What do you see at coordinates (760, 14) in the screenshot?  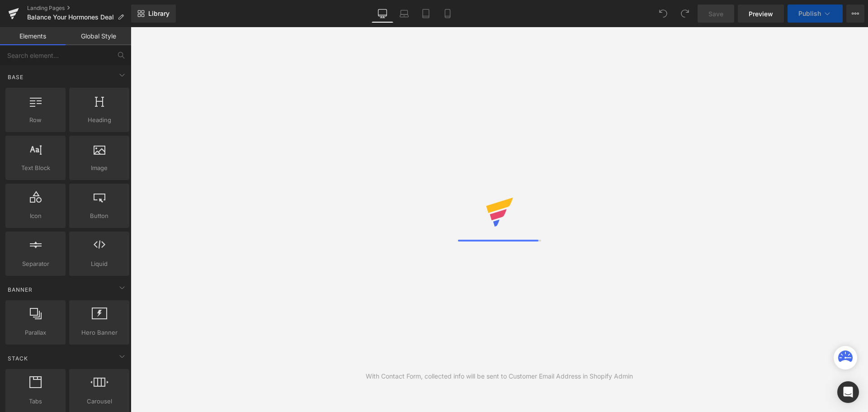 I see `span: Preview` at bounding box center [760, 14].